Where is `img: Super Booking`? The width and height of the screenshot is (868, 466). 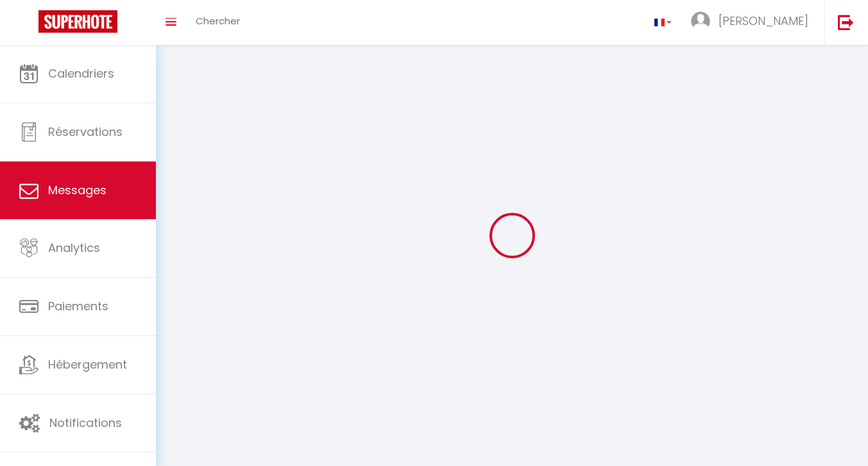 img: Super Booking is located at coordinates (78, 21).